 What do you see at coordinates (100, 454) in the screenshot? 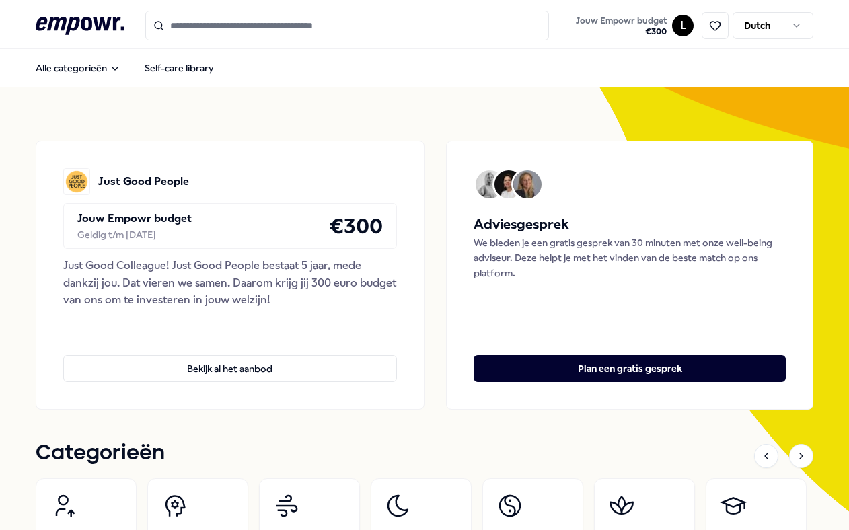
I see `h1: Categorieën` at bounding box center [100, 454].